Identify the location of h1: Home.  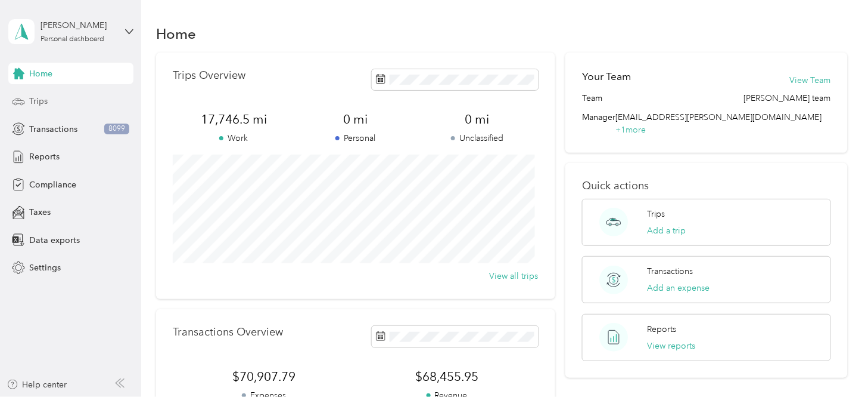
(175, 34).